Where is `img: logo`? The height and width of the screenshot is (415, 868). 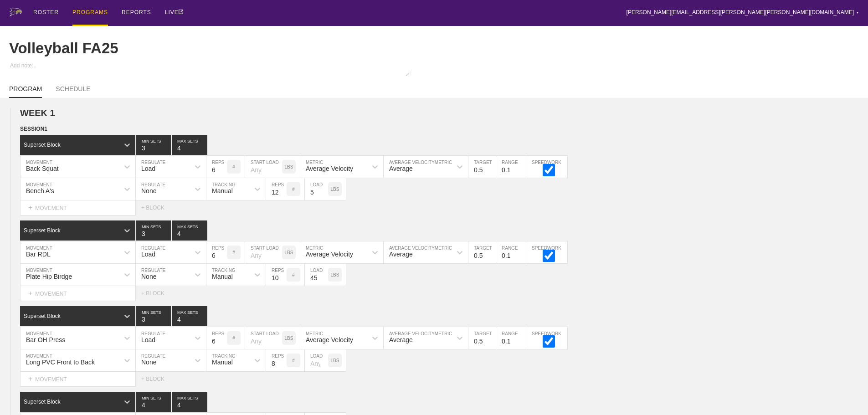 img: logo is located at coordinates (15, 12).